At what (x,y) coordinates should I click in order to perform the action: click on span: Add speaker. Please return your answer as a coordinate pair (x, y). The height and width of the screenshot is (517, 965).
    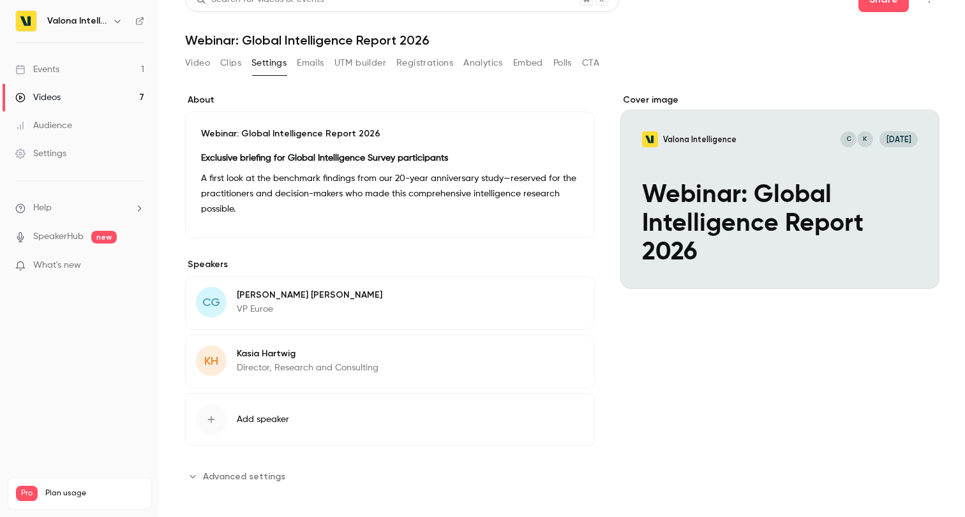
    Looking at the image, I should click on (263, 420).